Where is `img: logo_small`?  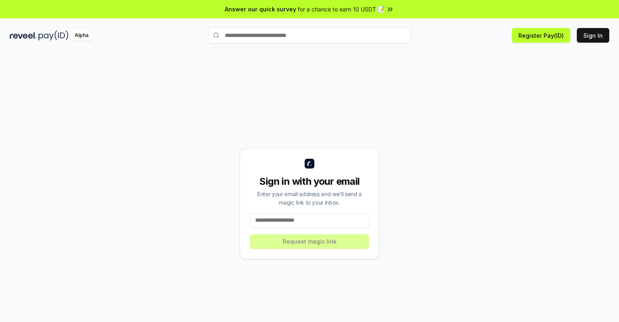 img: logo_small is located at coordinates (309, 163).